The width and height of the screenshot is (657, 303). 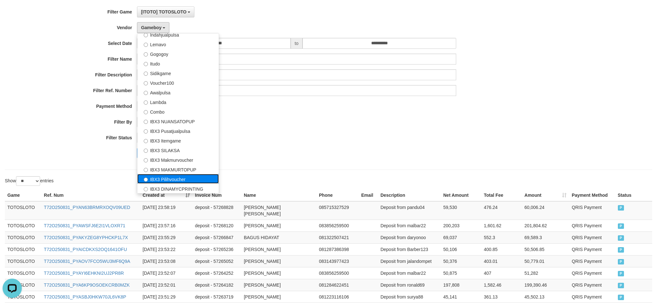 I want to click on a: T72O250831_PYAOV7FCO5WU3MF6Q9A, so click(x=87, y=261).